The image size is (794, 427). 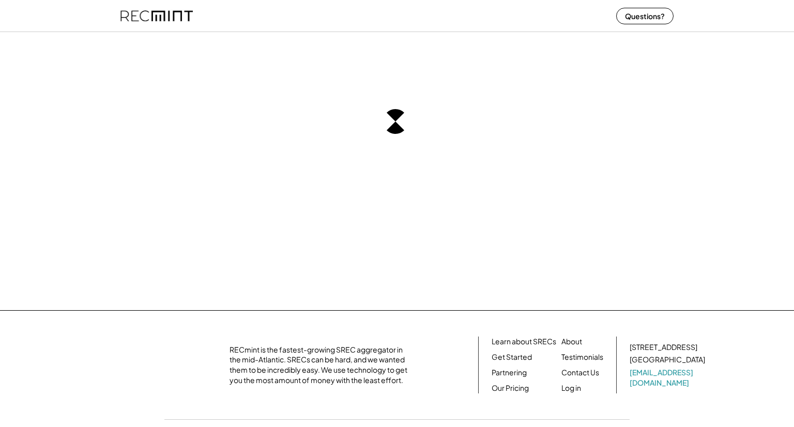 I want to click on a: Log in, so click(x=571, y=388).